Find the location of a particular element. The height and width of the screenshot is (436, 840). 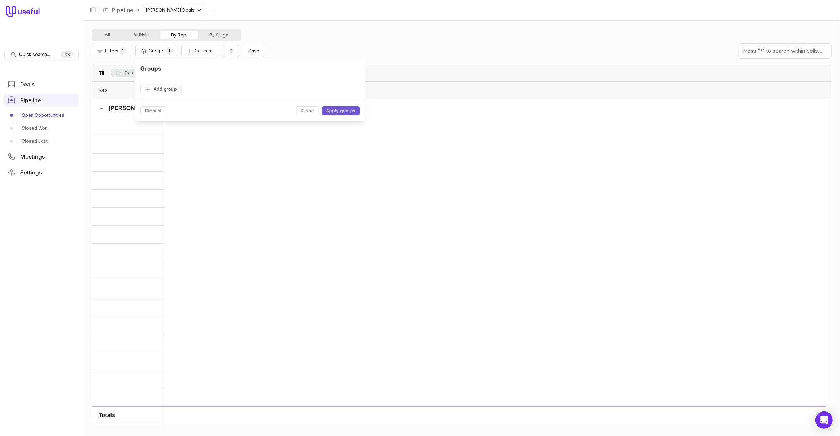

button: All is located at coordinates (107, 35).